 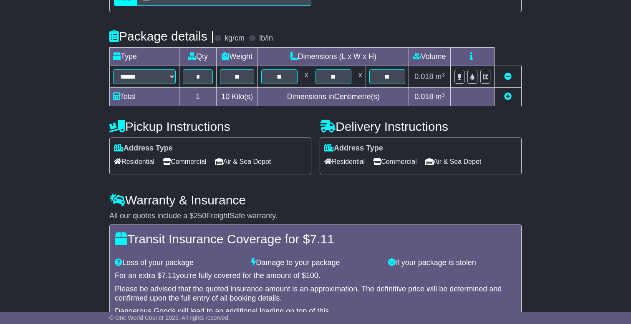 What do you see at coordinates (226, 96) in the screenshot?
I see `span: 10` at bounding box center [226, 96].